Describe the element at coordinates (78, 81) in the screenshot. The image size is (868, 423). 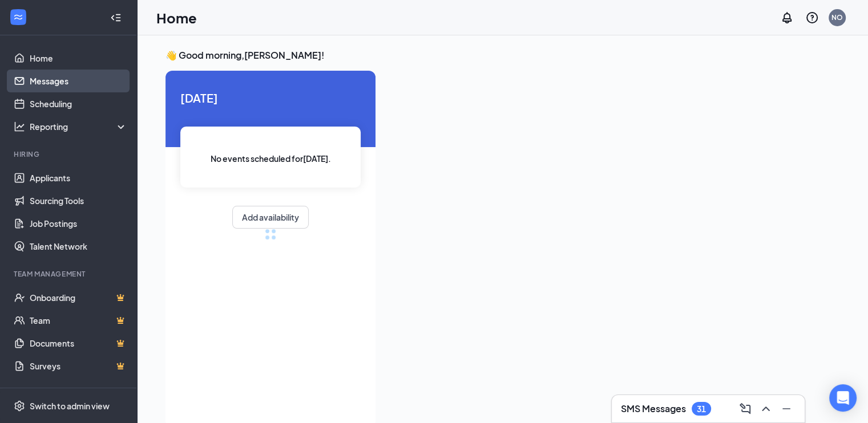
I see `a: Messages` at that location.